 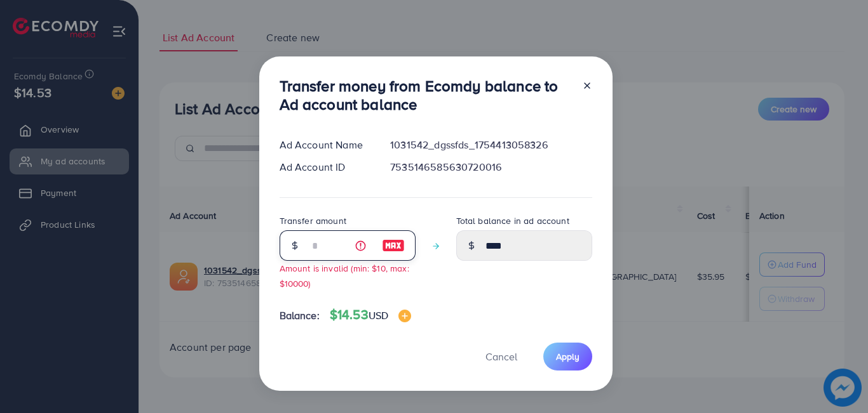 What do you see at coordinates (325, 167) in the screenshot?
I see `div: Ad Account ID` at bounding box center [325, 167].